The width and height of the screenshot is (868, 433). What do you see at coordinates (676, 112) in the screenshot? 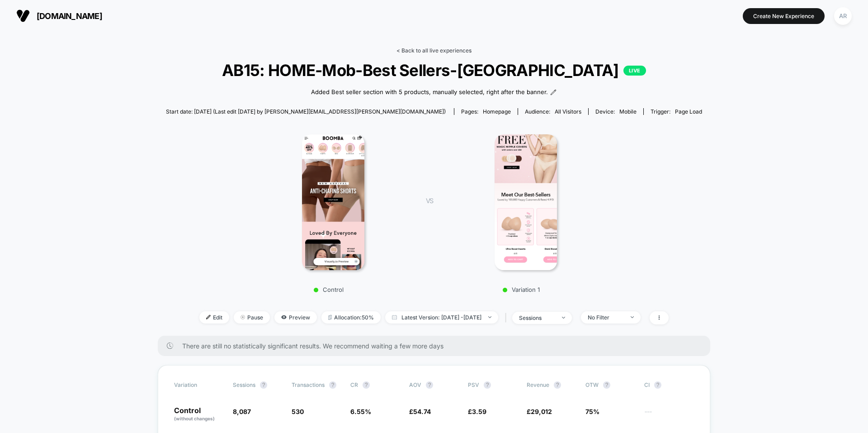
I see `div: Trigger:` at bounding box center [676, 112].